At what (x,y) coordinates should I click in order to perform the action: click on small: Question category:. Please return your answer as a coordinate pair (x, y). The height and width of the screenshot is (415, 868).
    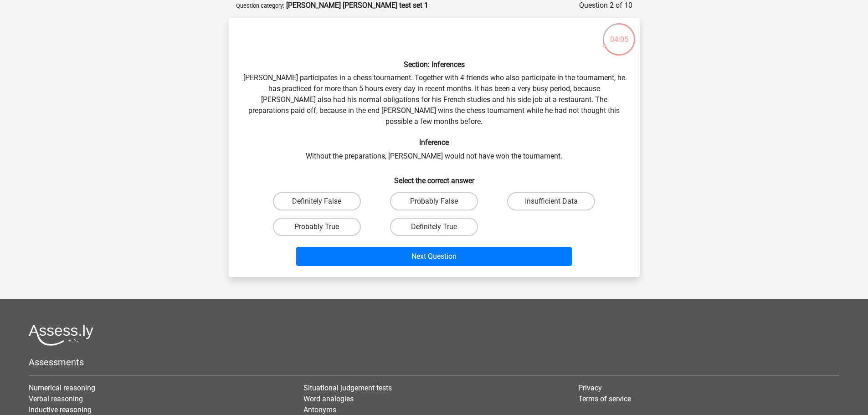
    Looking at the image, I should click on (260, 6).